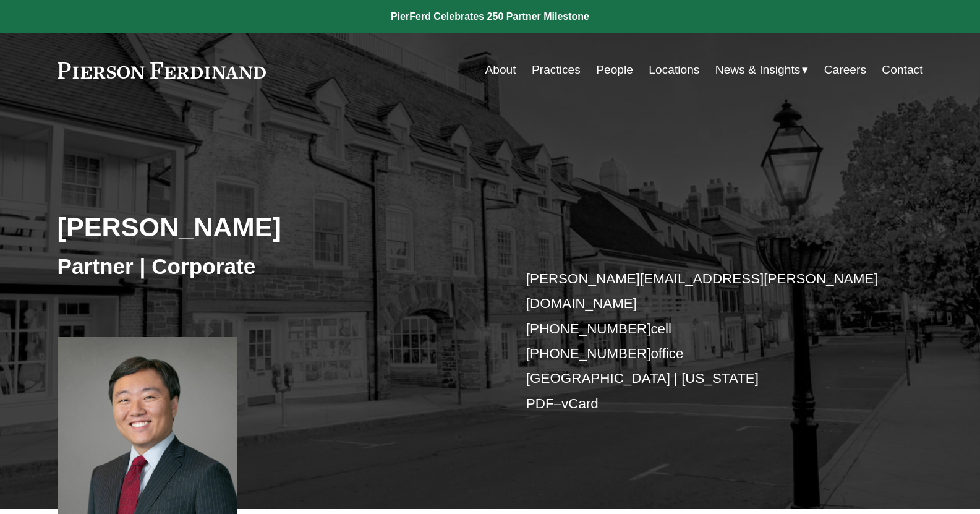  What do you see at coordinates (758, 70) in the screenshot?
I see `span: News & Insights` at bounding box center [758, 70].